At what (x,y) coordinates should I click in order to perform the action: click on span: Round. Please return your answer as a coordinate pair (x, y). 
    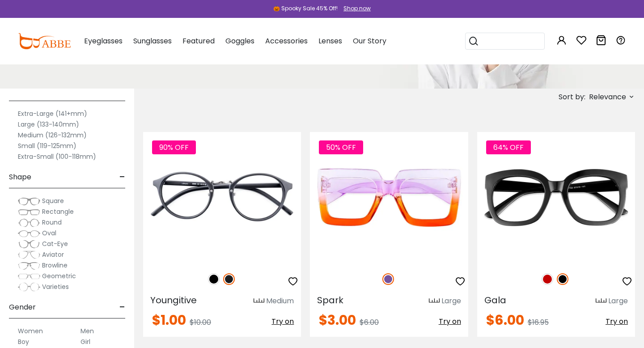
    Looking at the image, I should click on (52, 222).